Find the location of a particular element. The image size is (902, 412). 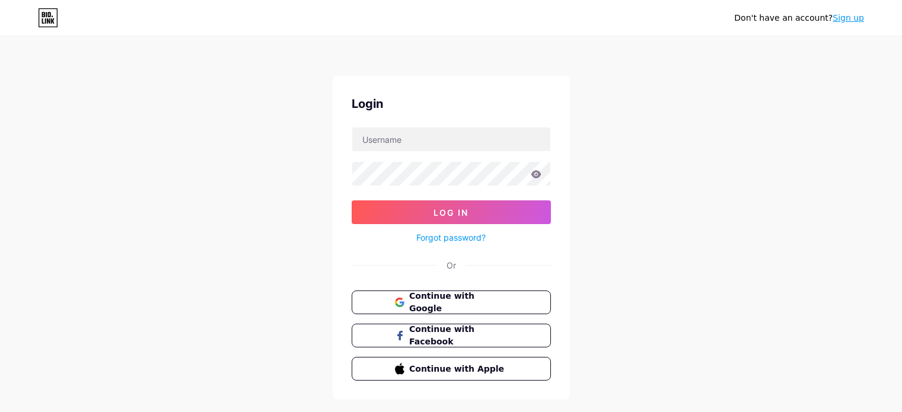

a: Forgot password? is located at coordinates (451, 237).